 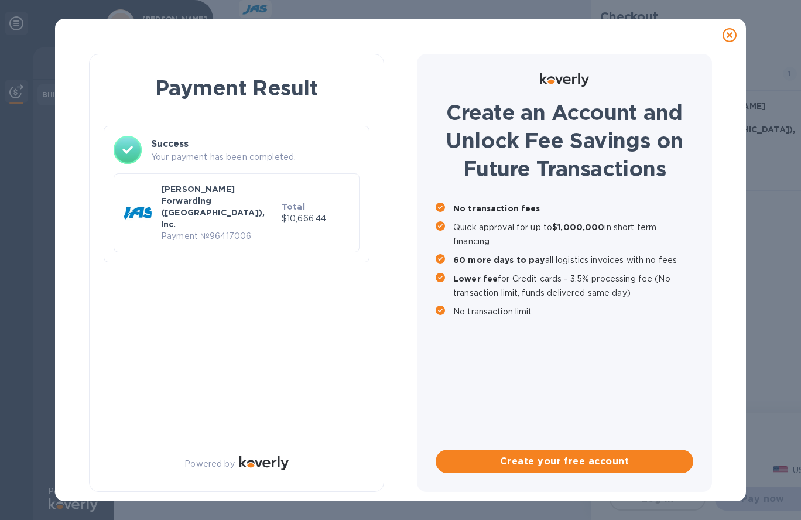 I want to click on b: Total, so click(x=293, y=207).